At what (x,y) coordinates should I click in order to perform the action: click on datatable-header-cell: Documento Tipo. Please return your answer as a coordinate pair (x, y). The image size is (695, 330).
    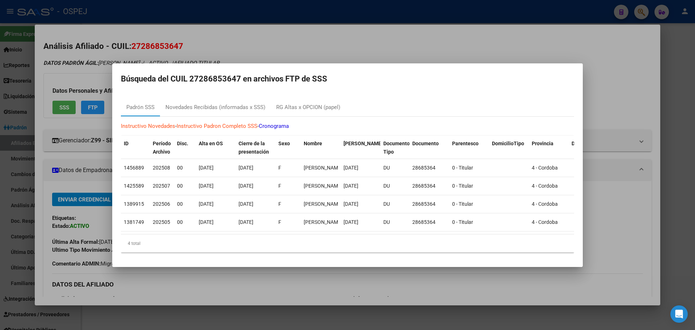
    Looking at the image, I should click on (395, 148).